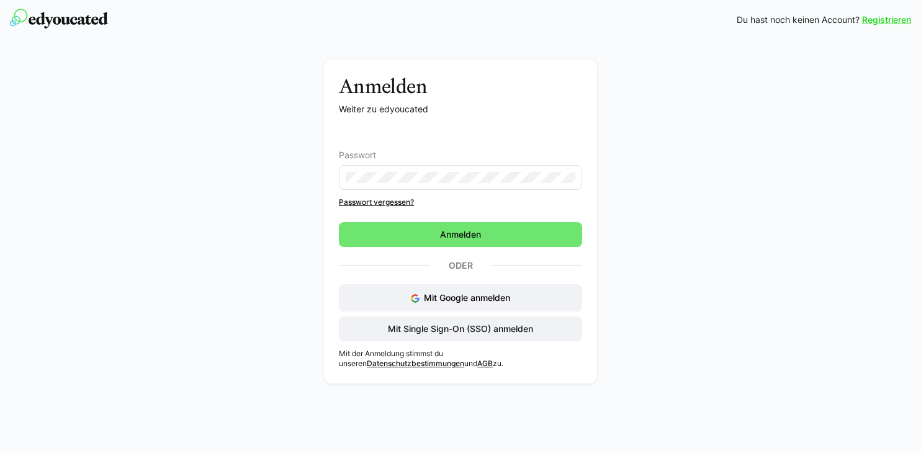 This screenshot has width=921, height=453. I want to click on a: Registrieren, so click(886, 20).